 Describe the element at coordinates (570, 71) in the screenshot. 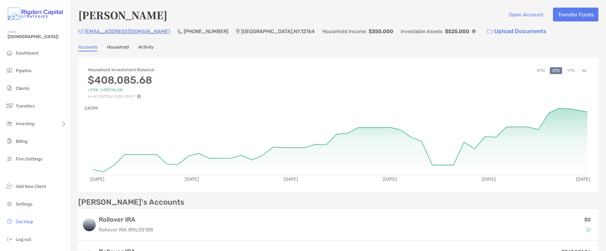

I see `button: YTD` at that location.